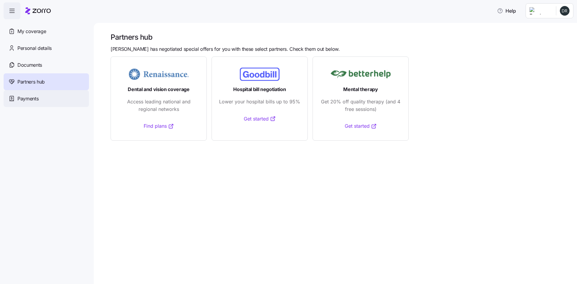  I want to click on button: Help, so click(507, 11).